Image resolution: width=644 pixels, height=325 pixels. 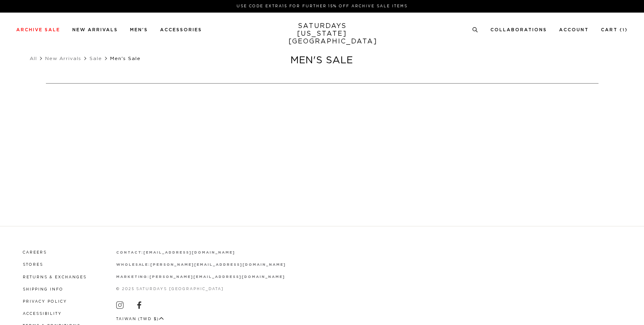 I want to click on p: Use Code EXTRA15 for Further 15% Off Archive Sale Items, so click(x=322, y=6).